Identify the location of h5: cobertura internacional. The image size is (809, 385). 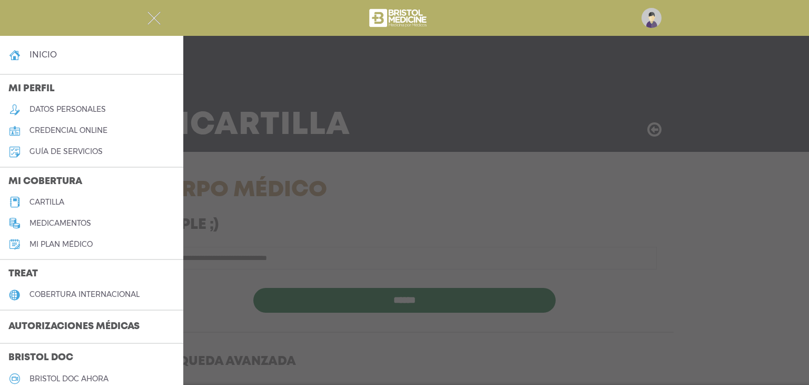
(84, 294).